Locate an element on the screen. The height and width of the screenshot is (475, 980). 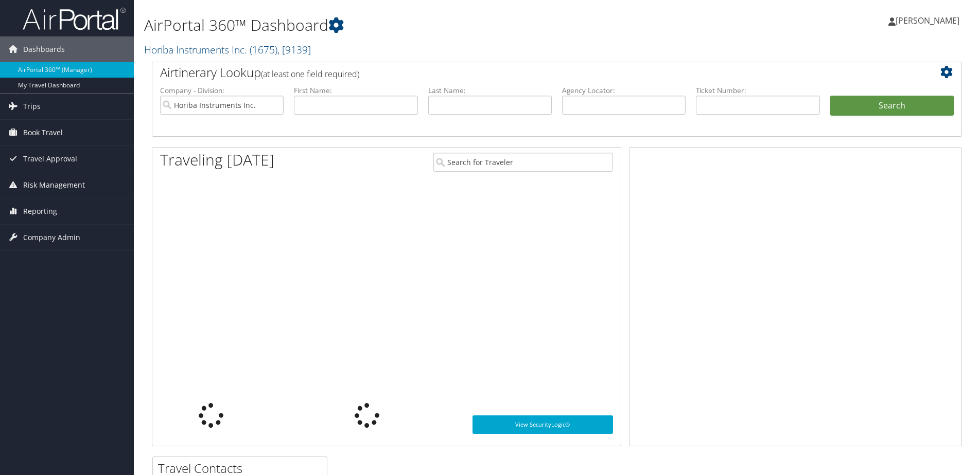
span: Company Admin is located at coordinates (52, 238).